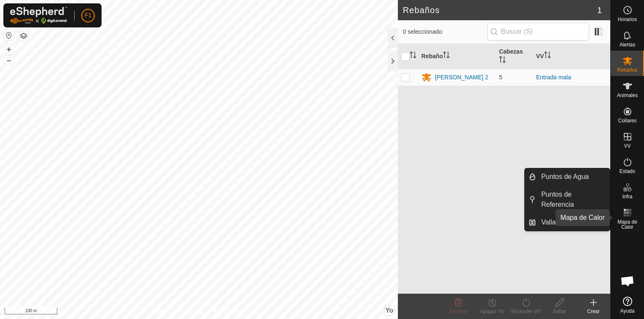 The height and width of the screenshot is (319, 644). Describe the element at coordinates (526, 311) in the screenshot. I see `div: Encender VV` at that location.